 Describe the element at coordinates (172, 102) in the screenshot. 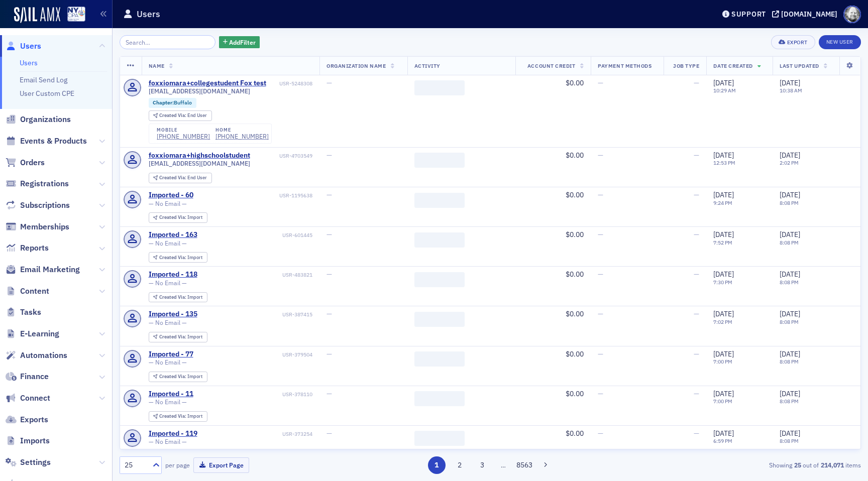

I see `a: Chapter:Buffalo` at that location.